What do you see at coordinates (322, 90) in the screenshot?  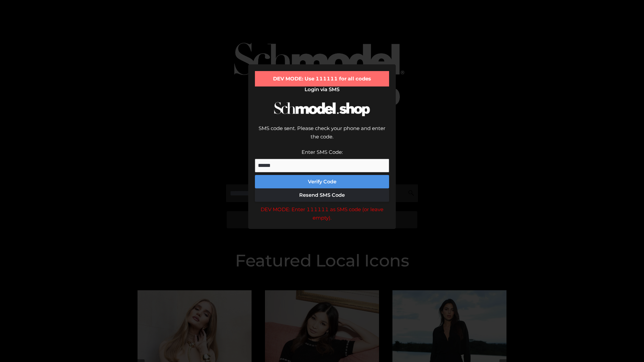 I see `h2: Login via SMS` at bounding box center [322, 90].